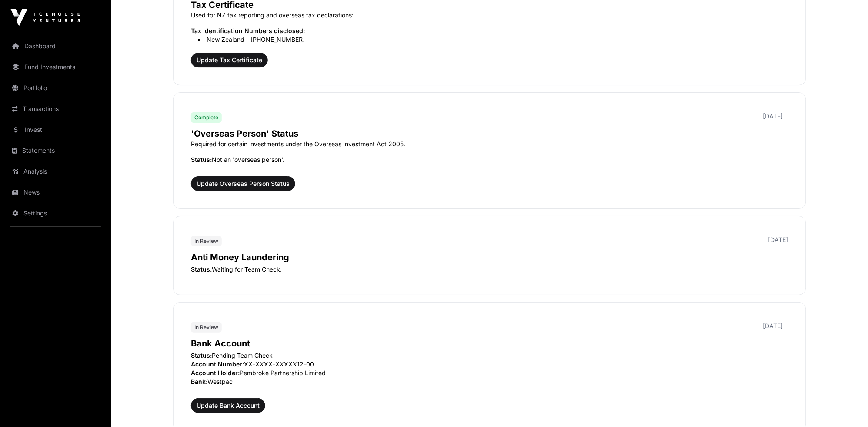 This screenshot has width=868, height=427. What do you see at coordinates (56, 67) in the screenshot?
I see `a: Fund Investments` at bounding box center [56, 67].